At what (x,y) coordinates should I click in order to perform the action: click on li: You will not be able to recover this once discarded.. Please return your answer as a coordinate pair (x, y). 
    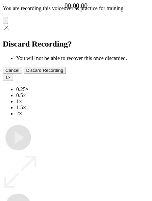
    Looking at the image, I should click on (83, 58).